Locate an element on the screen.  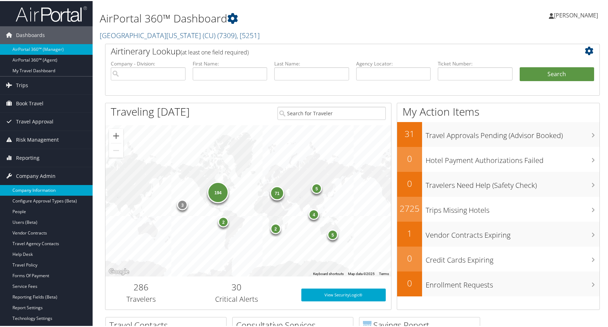
div: 3 is located at coordinates (182, 204).